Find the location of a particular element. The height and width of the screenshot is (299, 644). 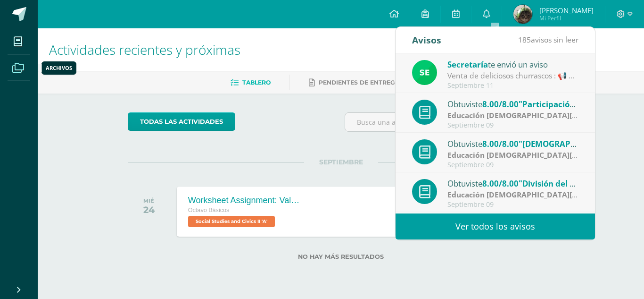

span: "División del reino" is located at coordinates (556, 183).